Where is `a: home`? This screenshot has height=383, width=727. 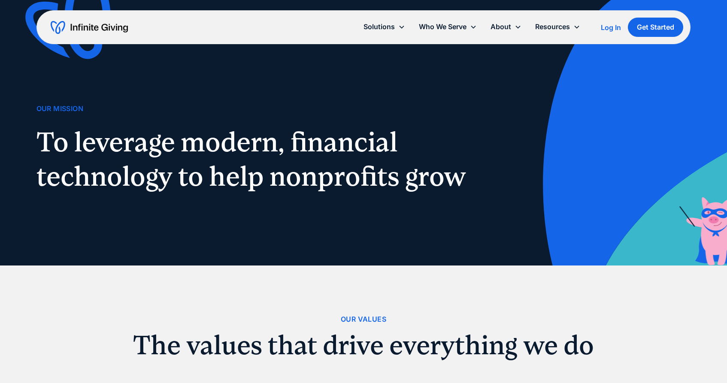
a: home is located at coordinates (89, 27).